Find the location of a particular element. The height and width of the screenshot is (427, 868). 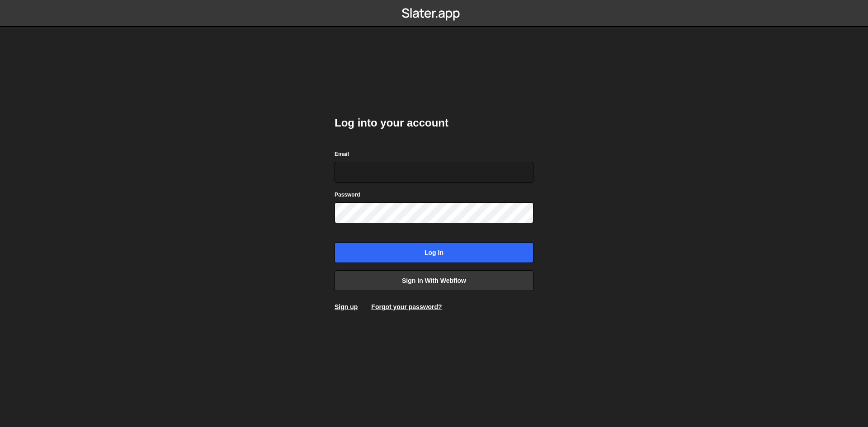

h2: Log into your account is located at coordinates (434, 123).